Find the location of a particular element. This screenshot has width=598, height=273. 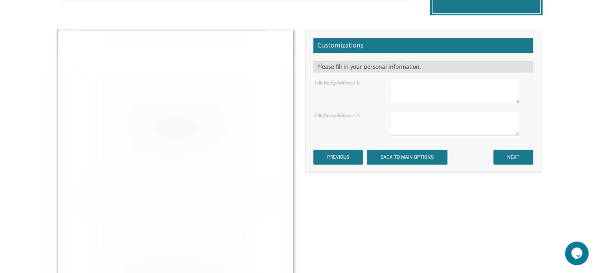

h2: Customizations is located at coordinates (423, 46).